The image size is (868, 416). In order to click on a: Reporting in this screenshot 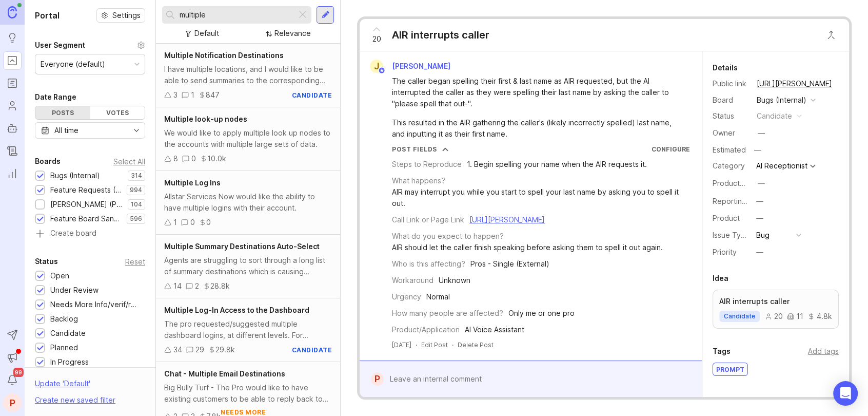, I will do `click(13, 173)`.